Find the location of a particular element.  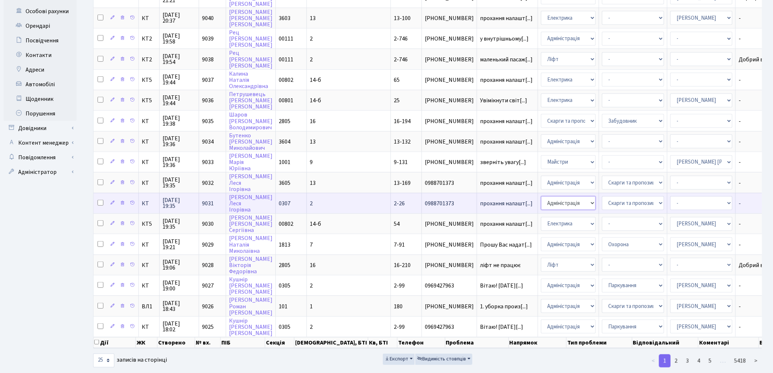

span: 0988701373 is located at coordinates (449, 203).